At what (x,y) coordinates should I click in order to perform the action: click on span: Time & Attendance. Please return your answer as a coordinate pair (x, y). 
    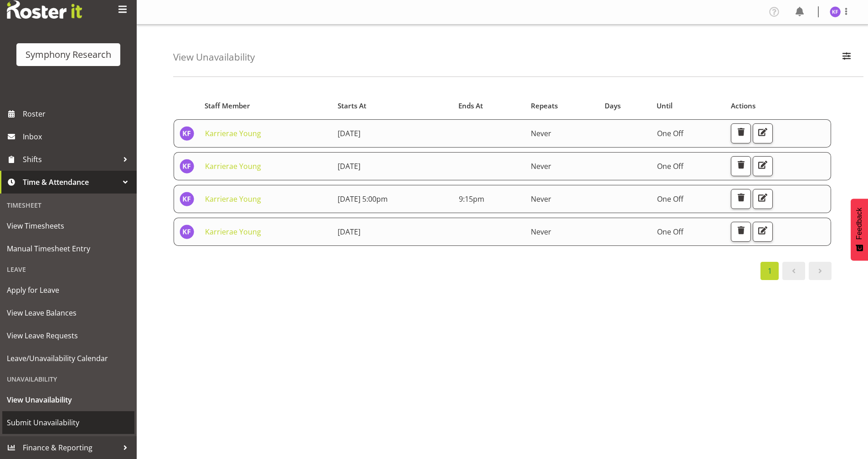
    Looking at the image, I should click on (71, 182).